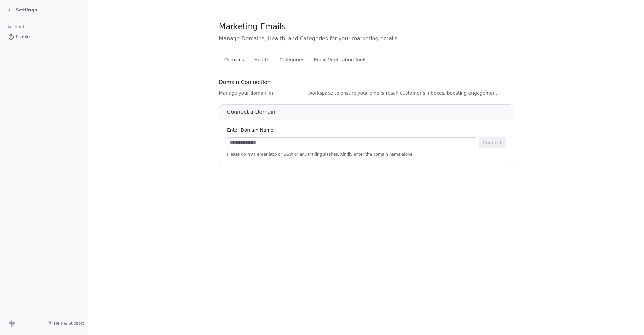  Describe the element at coordinates (449, 93) in the screenshot. I see `span: customer's inboxes, boosting engagement` at that location.